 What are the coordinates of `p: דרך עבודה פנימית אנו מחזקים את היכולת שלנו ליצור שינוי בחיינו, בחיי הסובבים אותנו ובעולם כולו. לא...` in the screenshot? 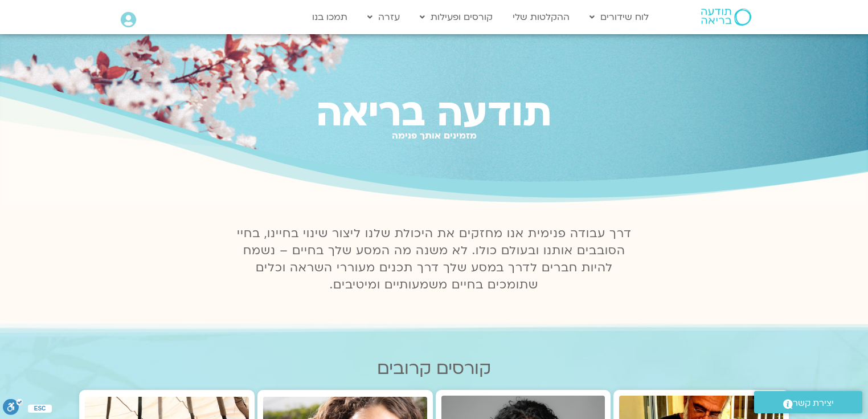 It's located at (434, 259).